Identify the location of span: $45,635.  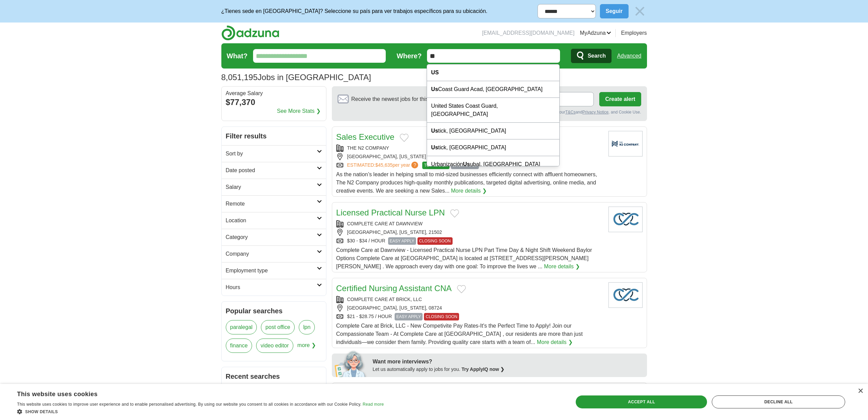
(384, 165).